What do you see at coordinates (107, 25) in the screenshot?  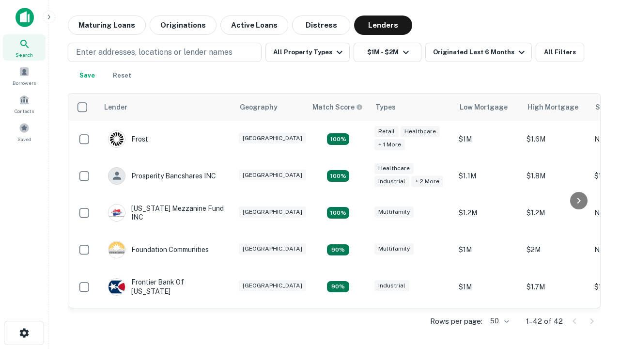 I see `button: Maturing Loans` at bounding box center [107, 25].